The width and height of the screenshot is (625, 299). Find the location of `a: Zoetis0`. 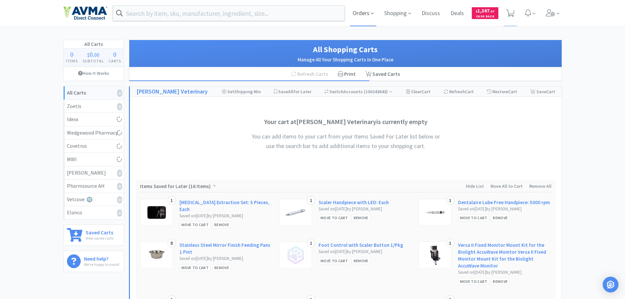

a: Zoetis0 is located at coordinates (93, 106).